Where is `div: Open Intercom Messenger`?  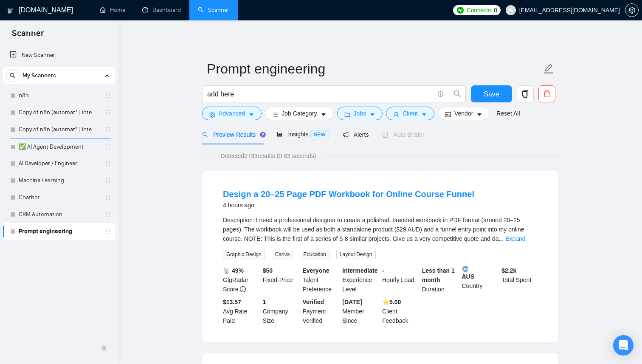 div: Open Intercom Messenger is located at coordinates (623, 345).